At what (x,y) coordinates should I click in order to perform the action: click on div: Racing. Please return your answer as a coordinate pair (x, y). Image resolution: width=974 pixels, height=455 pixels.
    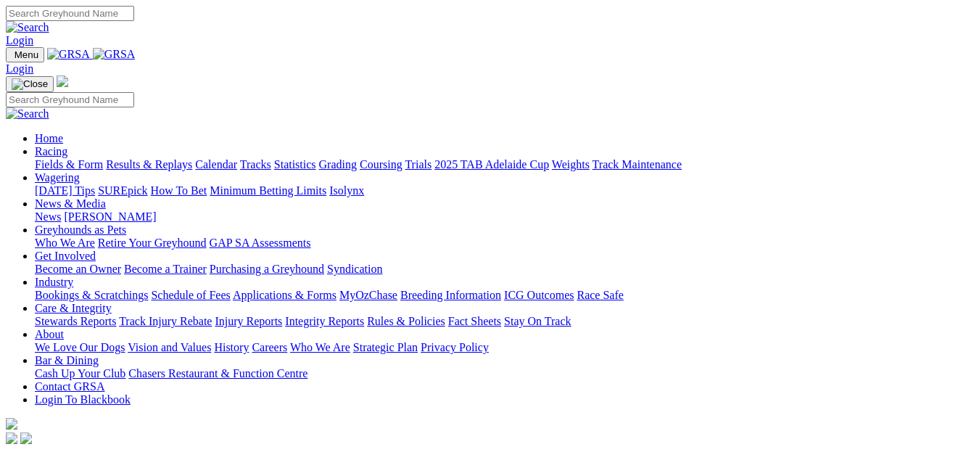
    Looking at the image, I should click on (501, 165).